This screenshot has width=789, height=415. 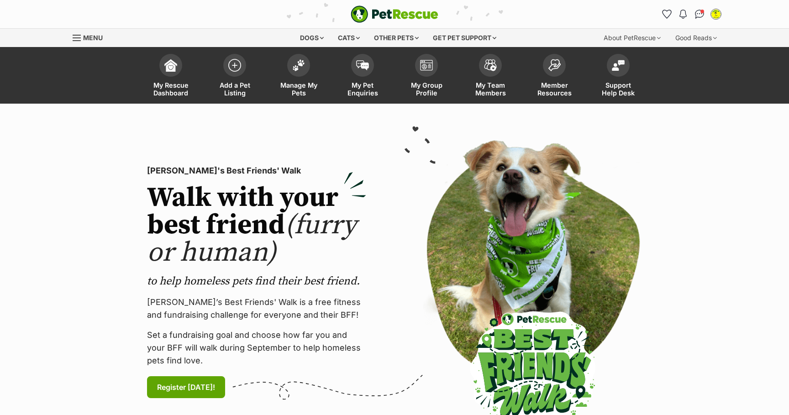 What do you see at coordinates (171, 76) in the screenshot?
I see `a: My Rescue Dashboard` at bounding box center [171, 76].